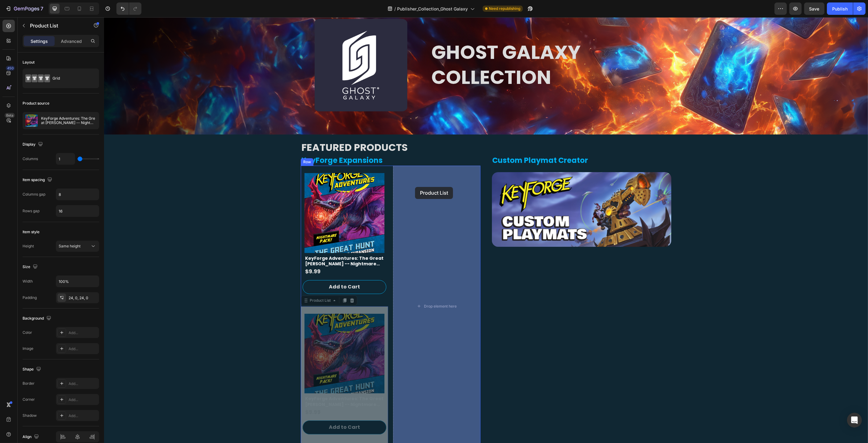 This screenshot has width=868, height=443. Describe the element at coordinates (34, 194) in the screenshot. I see `div: Columns gap` at that location.